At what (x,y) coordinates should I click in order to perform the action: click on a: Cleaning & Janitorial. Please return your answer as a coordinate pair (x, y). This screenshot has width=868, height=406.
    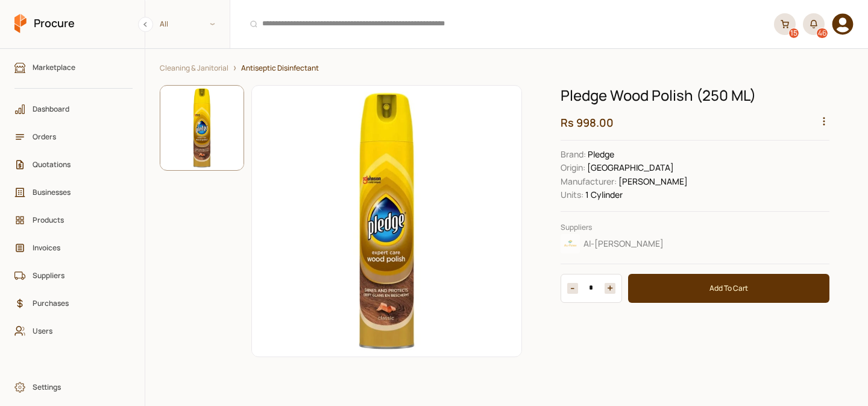
    Looking at the image, I should click on (194, 69).